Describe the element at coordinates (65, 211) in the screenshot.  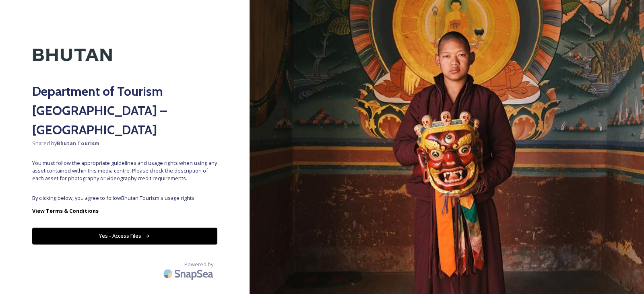
I see `strong: View Terms & Conditions` at that location.